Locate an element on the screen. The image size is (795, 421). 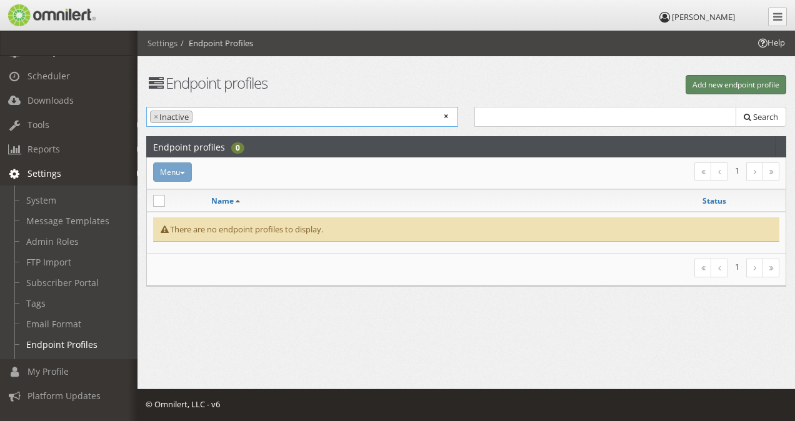
img: Omnilert is located at coordinates (51, 15).